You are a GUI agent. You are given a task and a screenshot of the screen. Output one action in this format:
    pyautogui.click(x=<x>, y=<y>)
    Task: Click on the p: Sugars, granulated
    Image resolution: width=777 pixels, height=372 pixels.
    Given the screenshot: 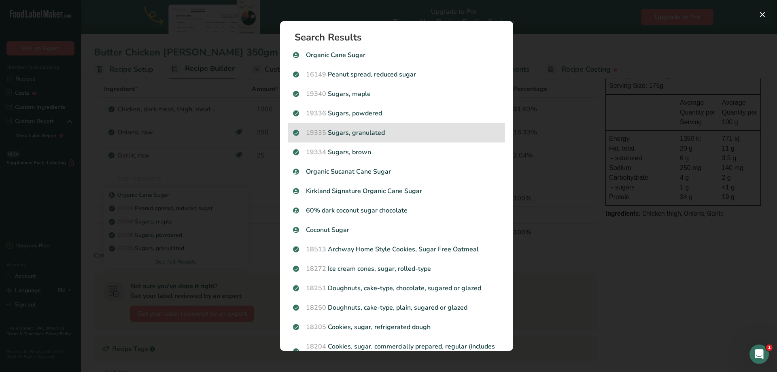 What is the action you would take?
    pyautogui.click(x=397, y=133)
    